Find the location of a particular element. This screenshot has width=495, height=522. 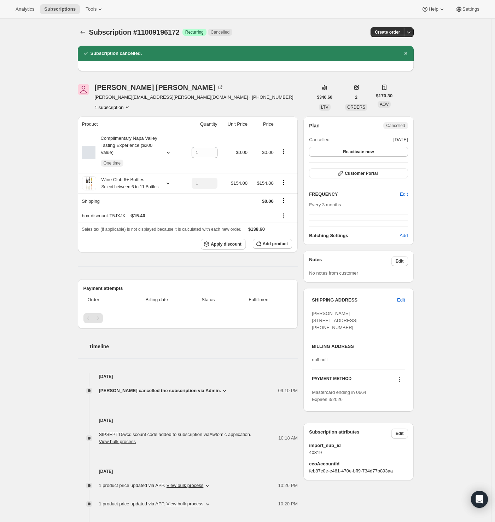

h2: Payment attempts is located at coordinates (188, 288).